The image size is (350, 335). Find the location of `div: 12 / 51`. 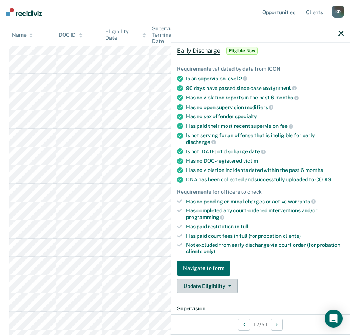

div: 12 / 51 is located at coordinates (261, 324).